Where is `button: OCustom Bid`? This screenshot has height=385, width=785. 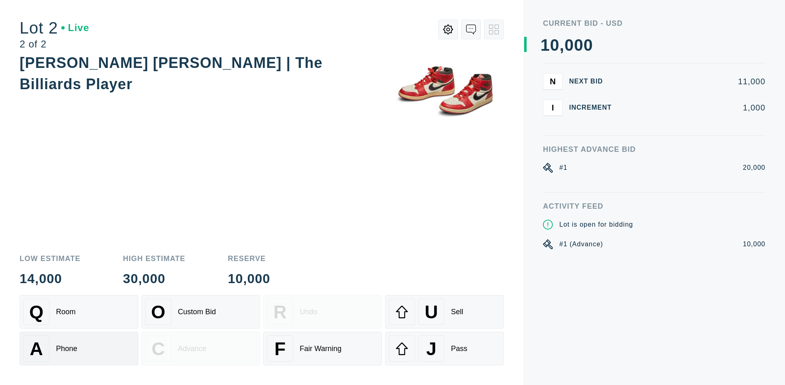
button: OCustom Bid is located at coordinates (201, 311).